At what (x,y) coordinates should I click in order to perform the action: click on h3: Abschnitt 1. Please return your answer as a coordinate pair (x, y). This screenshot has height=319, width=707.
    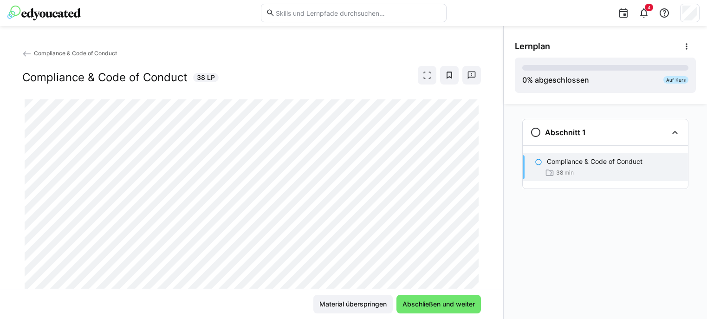
    Looking at the image, I should click on (566, 132).